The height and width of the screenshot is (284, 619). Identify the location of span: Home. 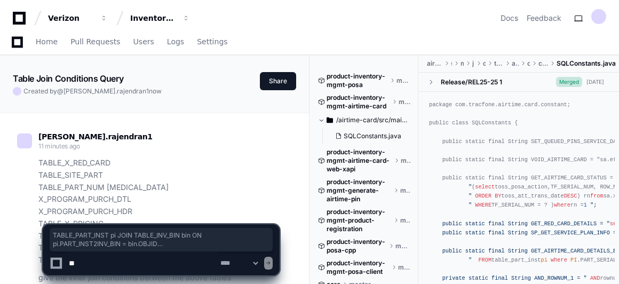
(46, 42).